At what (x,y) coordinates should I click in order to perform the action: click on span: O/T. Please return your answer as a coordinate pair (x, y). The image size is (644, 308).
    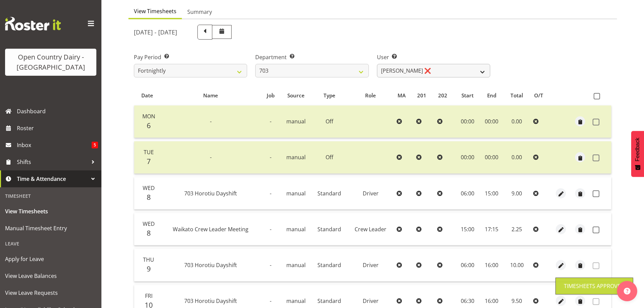
    Looking at the image, I should click on (538, 95).